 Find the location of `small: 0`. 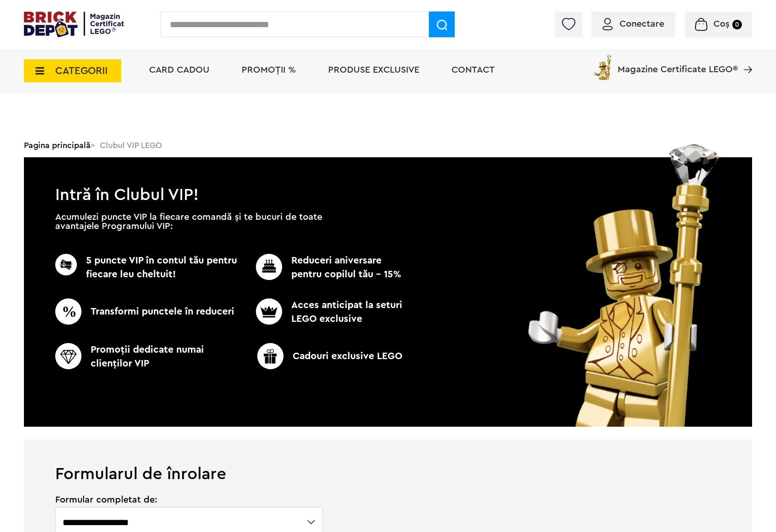

small: 0 is located at coordinates (736, 24).